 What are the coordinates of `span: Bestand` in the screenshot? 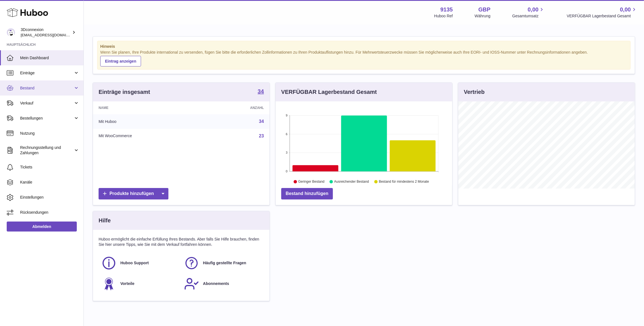 It's located at (47, 88).